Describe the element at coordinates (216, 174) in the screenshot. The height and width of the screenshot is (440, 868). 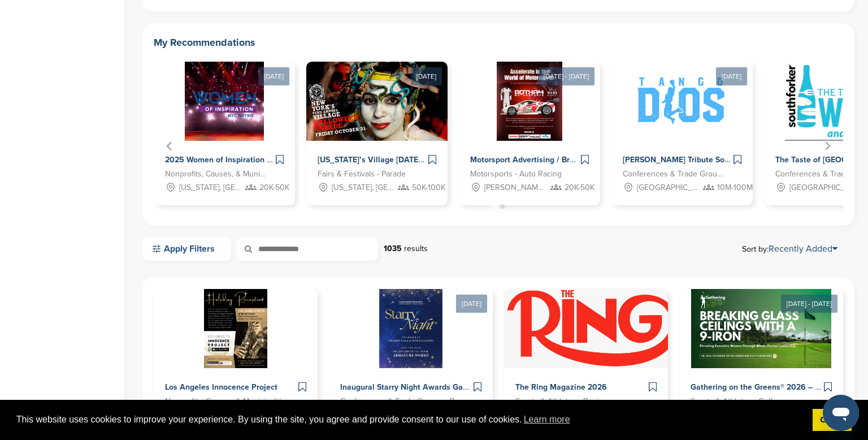
I see `span: Nonprofits, Causes, & Municipalities - Professional Development` at that location.